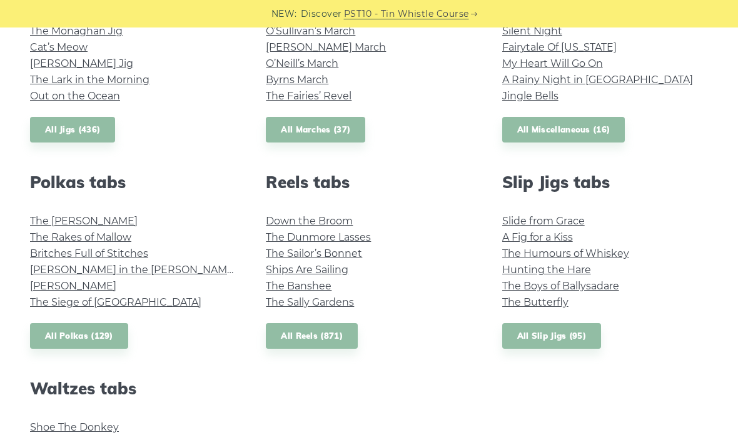 Image resolution: width=738 pixels, height=435 pixels. I want to click on a: The Sailor’s Bonnet, so click(314, 253).